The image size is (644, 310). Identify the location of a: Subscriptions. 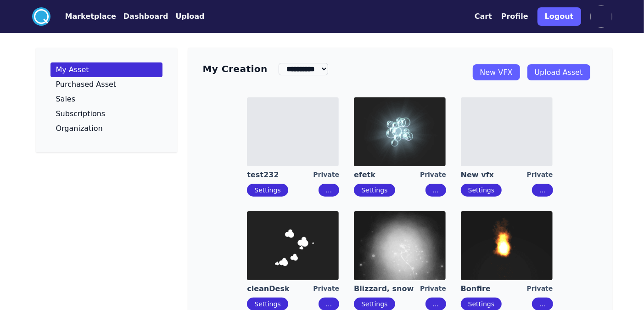
(107, 114).